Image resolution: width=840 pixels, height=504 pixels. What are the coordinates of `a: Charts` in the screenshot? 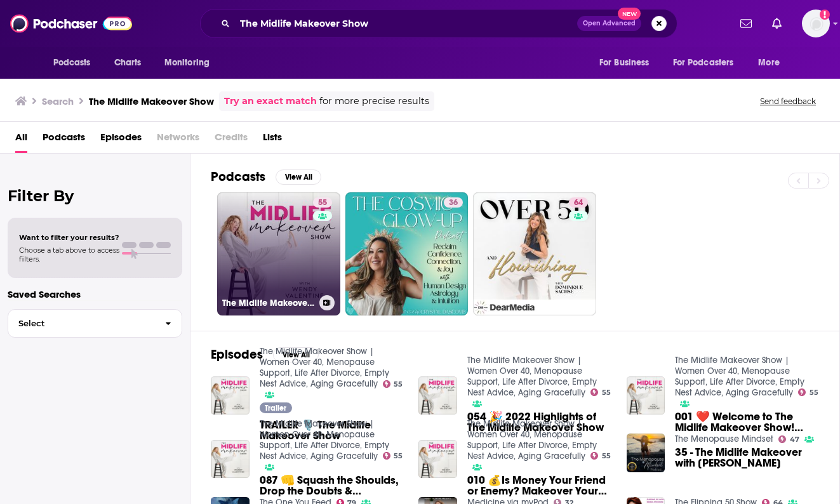 It's located at (128, 63).